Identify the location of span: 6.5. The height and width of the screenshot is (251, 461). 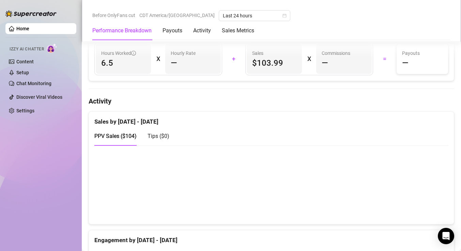
(123, 63).